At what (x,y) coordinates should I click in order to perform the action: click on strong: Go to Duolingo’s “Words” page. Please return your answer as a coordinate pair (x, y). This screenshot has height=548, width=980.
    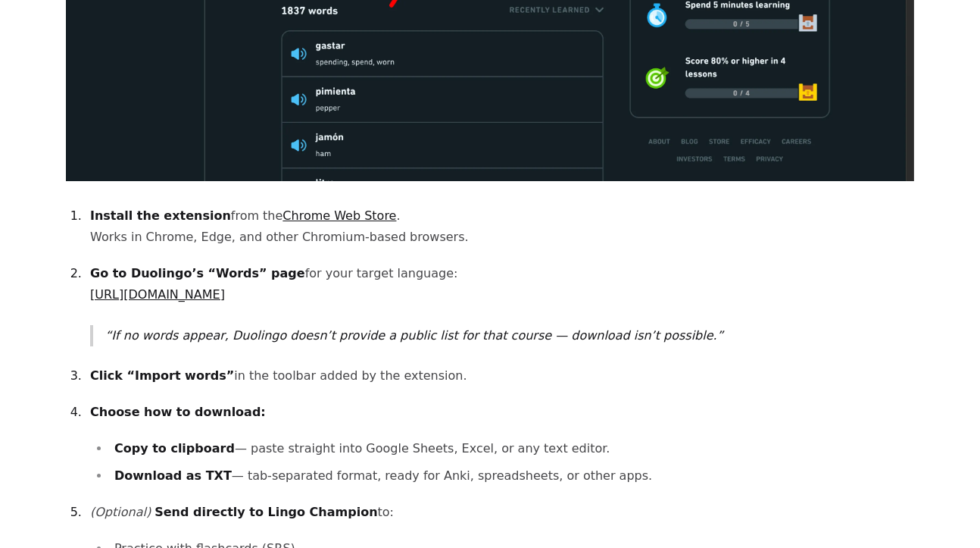
    Looking at the image, I should click on (198, 273).